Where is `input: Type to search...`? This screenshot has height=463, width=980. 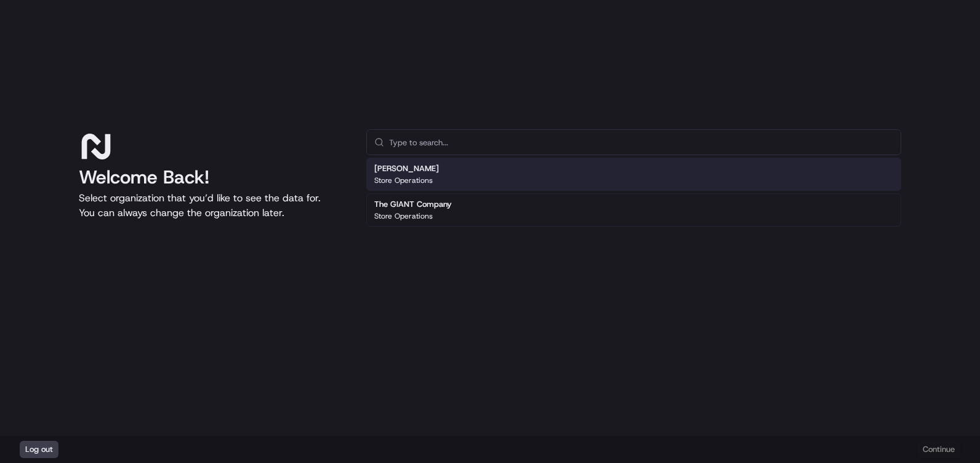
input: Type to search... is located at coordinates (641, 142).